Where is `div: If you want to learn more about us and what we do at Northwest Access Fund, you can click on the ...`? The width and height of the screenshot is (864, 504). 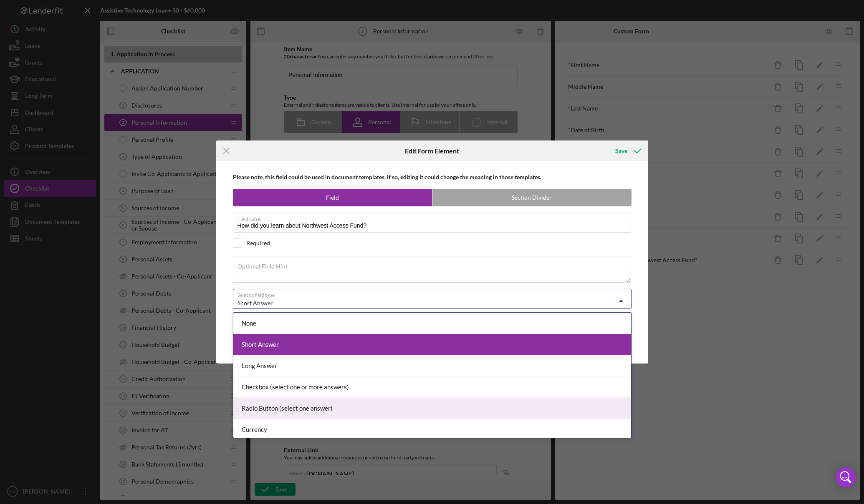 div: If you want to learn more about us and what we do at Northwest Access Fund, you can click on the ... is located at coordinates (116, 44).